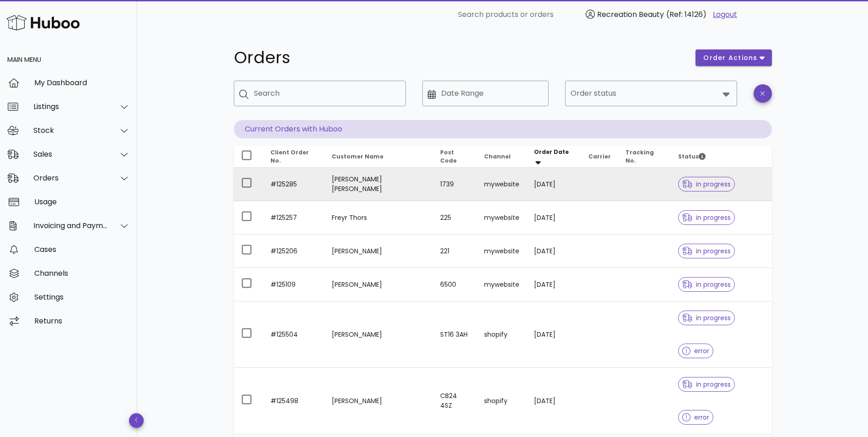 Image resolution: width=868 pixels, height=437 pixels. I want to click on td: ST16 3AH, so click(455, 335).